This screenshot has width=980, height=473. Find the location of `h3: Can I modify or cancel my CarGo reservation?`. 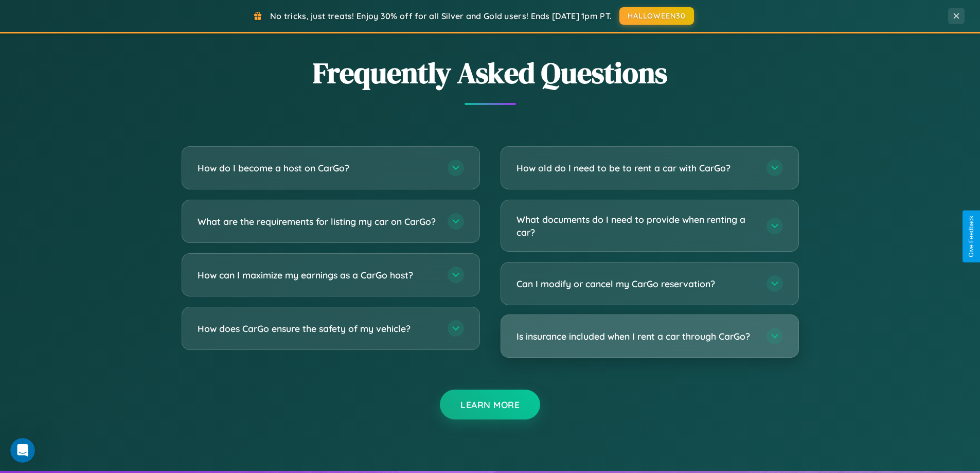

h3: Can I modify or cancel my CarGo reservation? is located at coordinates (636, 283).